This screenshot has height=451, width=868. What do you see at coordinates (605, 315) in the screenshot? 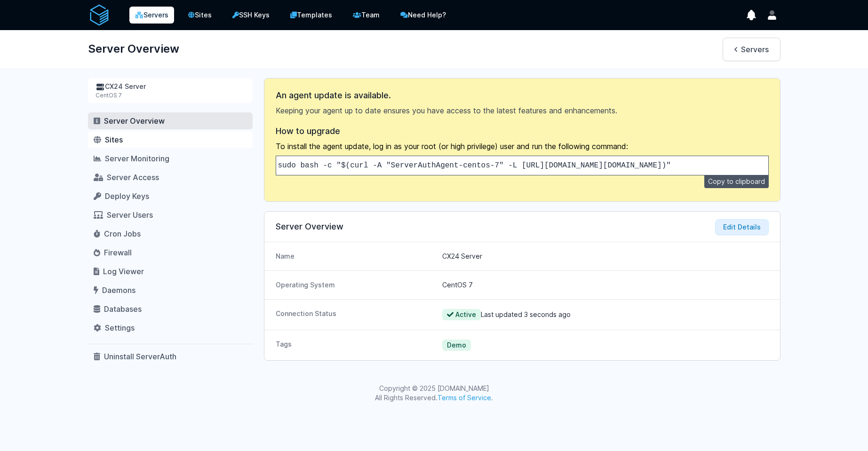
I see `dd: Last updated 3 seconds ago` at bounding box center [605, 315].